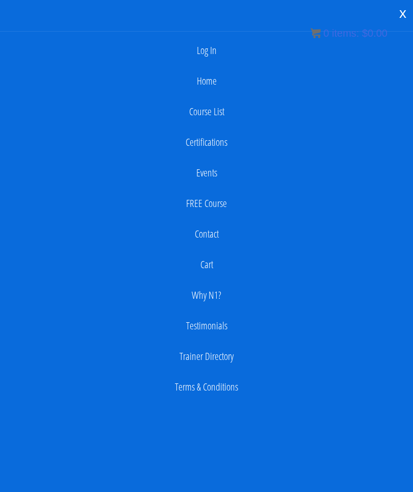 The height and width of the screenshot is (492, 413). What do you see at coordinates (206, 295) in the screenshot?
I see `a: Why N1?` at bounding box center [206, 295].